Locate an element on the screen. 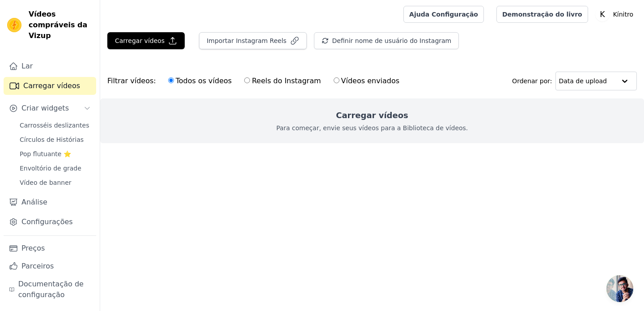 This screenshot has width=644, height=311. font: Kínitro is located at coordinates (623, 14).